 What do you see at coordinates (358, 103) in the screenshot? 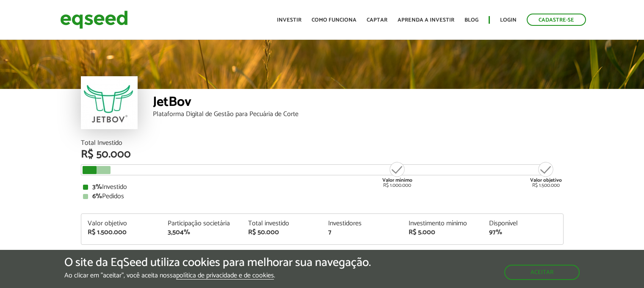
I see `div: JetBov` at bounding box center [358, 103].